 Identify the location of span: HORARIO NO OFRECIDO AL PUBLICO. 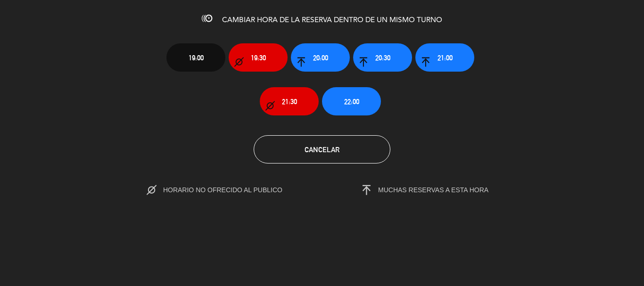
(232, 189).